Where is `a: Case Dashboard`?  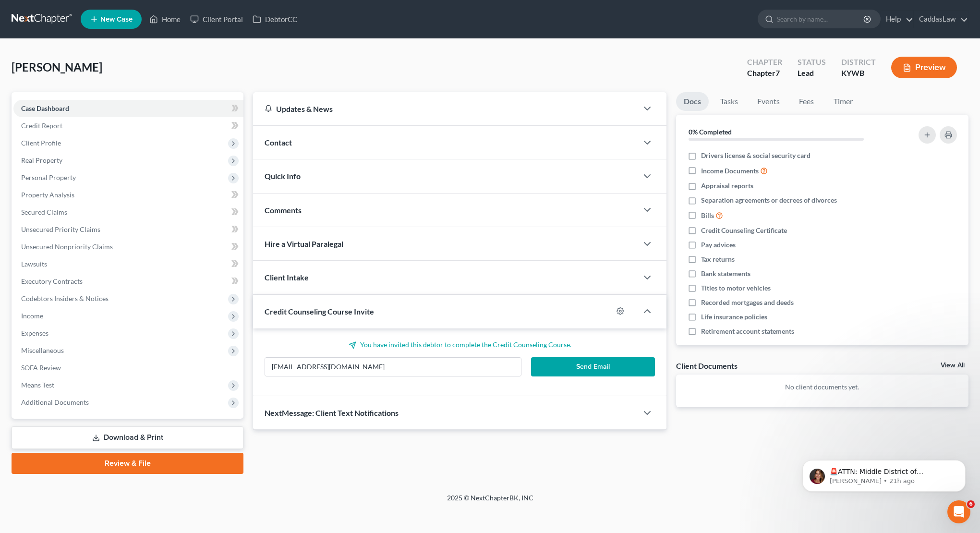
a: Case Dashboard is located at coordinates (128, 108).